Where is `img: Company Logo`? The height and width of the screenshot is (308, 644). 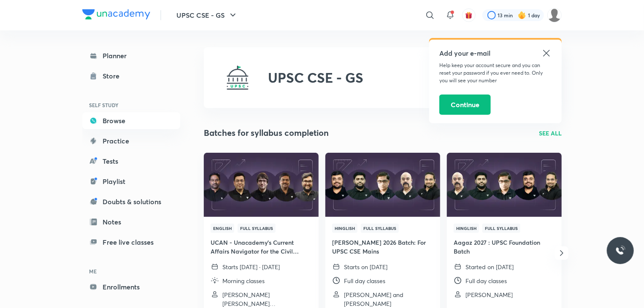 img: Company Logo is located at coordinates (116, 15).